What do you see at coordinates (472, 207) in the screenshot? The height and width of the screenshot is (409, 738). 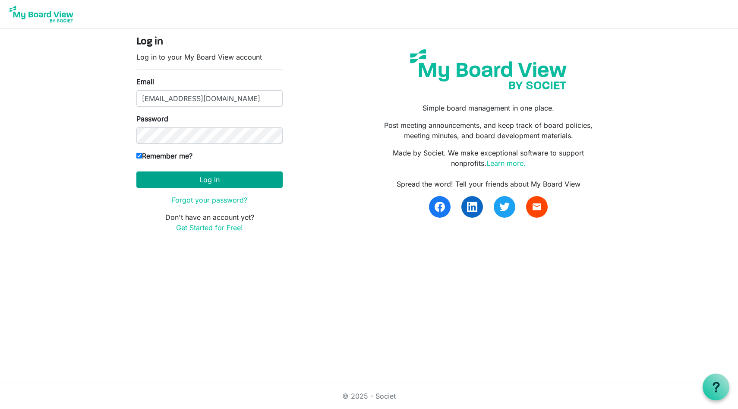 I see `img: linkedin.svg` at bounding box center [472, 207].